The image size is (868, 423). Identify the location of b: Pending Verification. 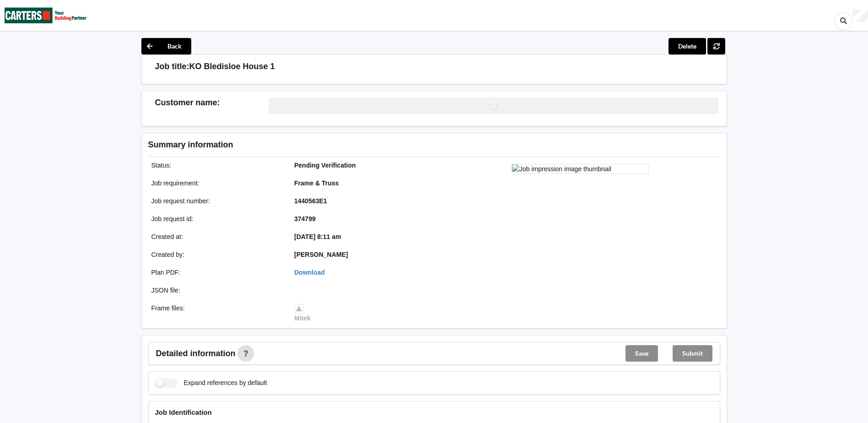
(325, 165).